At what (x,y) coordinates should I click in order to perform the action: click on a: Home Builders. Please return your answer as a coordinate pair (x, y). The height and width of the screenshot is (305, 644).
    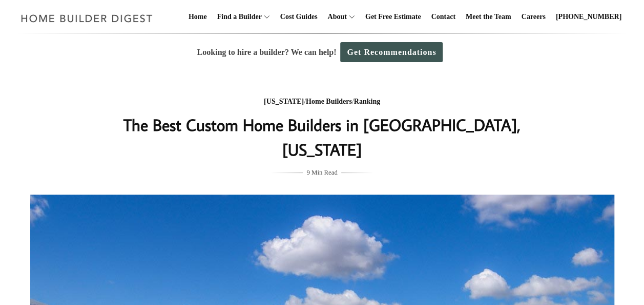
    Looking at the image, I should click on (329, 101).